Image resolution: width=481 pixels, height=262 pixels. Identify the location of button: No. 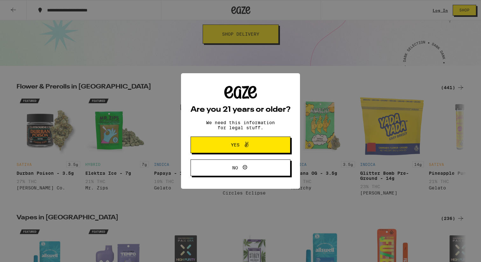
(240, 168).